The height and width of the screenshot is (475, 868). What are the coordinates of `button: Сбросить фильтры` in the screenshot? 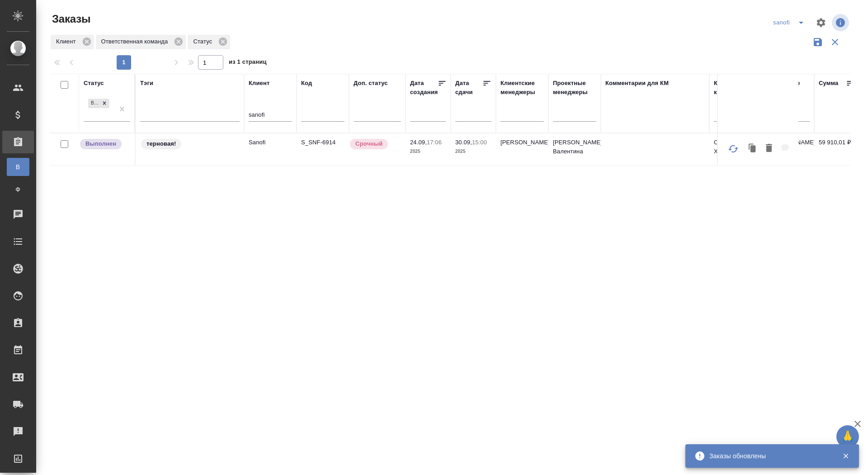 It's located at (835, 42).